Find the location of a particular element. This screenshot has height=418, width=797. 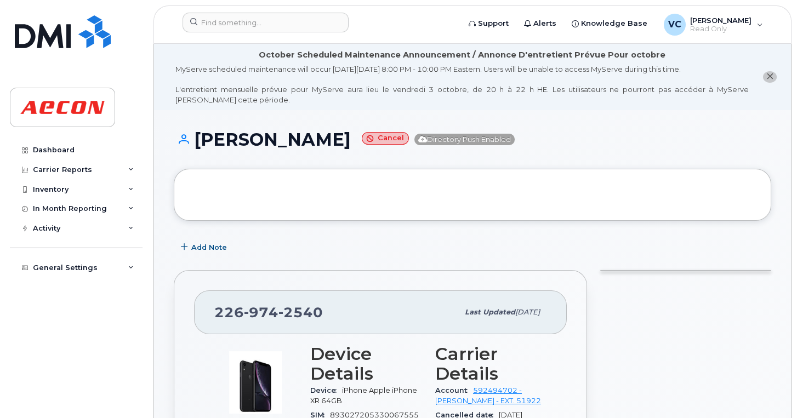

button: Add Note is located at coordinates (205, 247).